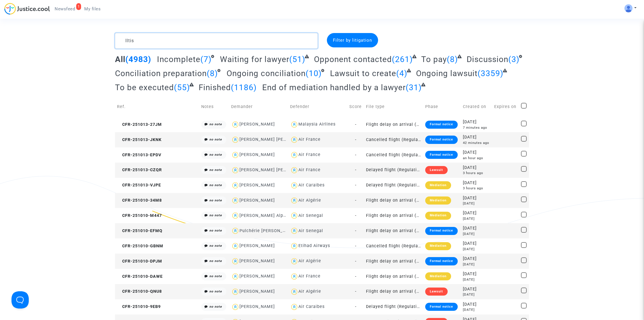 Image resolution: width=644 pixels, height=320 pixels. Describe the element at coordinates (182, 87) in the screenshot. I see `span: (55)` at that location.